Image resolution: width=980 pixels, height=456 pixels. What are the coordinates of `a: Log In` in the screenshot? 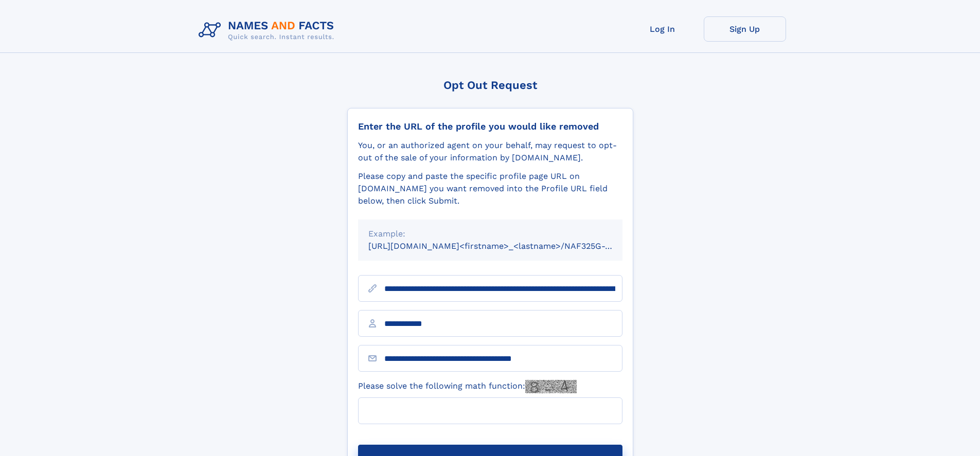 It's located at (662, 29).